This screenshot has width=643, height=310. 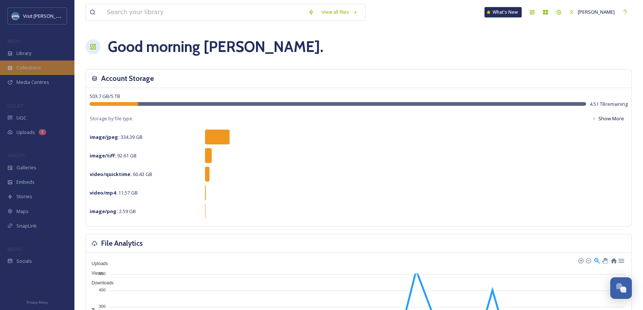 I want to click on div: View all files, so click(x=339, y=12).